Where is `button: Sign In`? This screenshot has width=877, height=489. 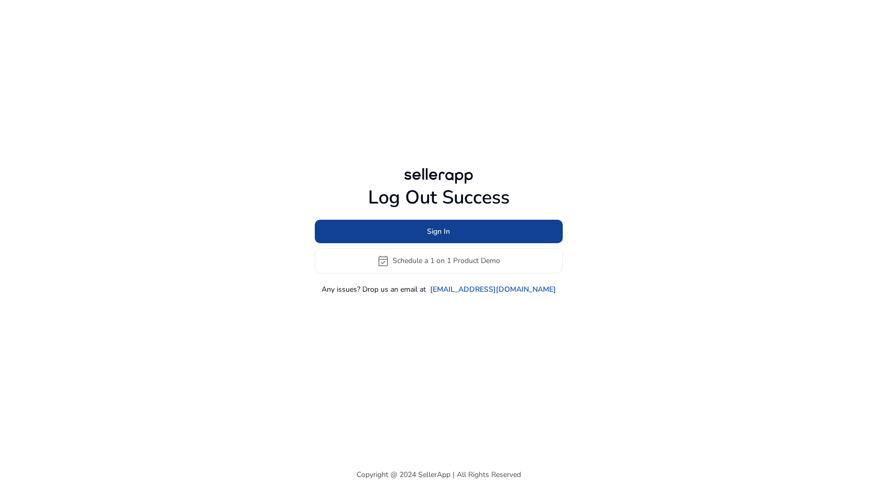
button: Sign In is located at coordinates (439, 231).